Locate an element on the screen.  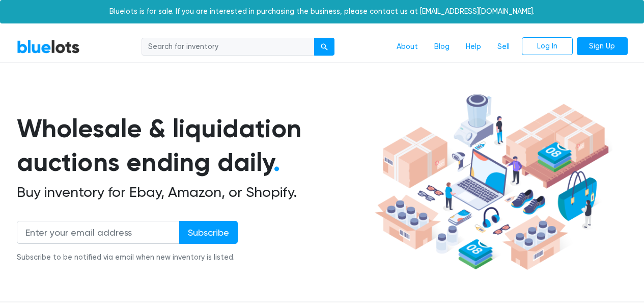
a: About is located at coordinates (408, 47).